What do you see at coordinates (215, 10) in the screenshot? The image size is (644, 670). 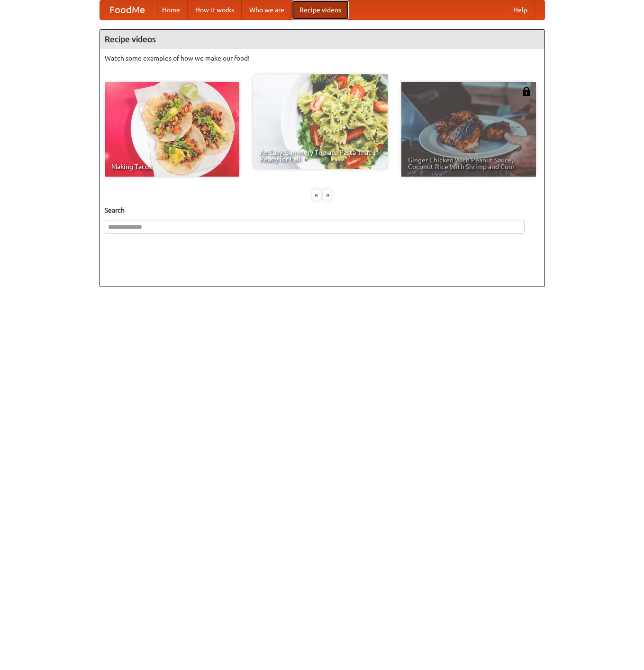 I see `a: How it works` at bounding box center [215, 10].